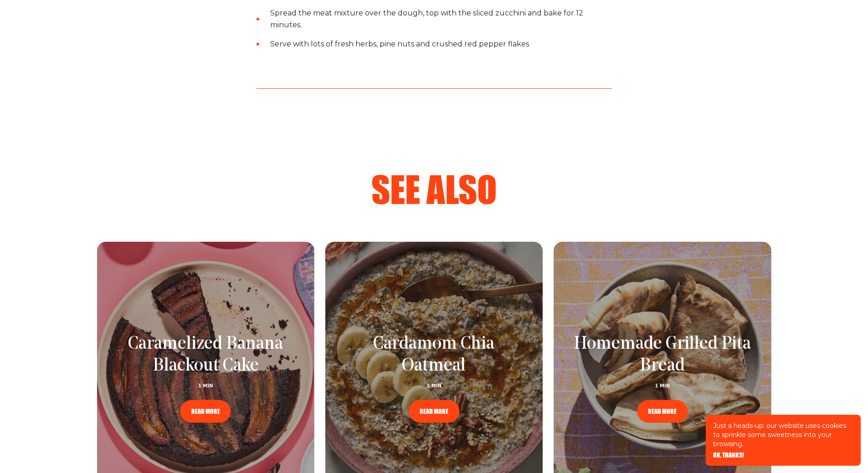  Describe the element at coordinates (662, 355) in the screenshot. I see `h2: Homemade Grilled Pita Bread` at that location.